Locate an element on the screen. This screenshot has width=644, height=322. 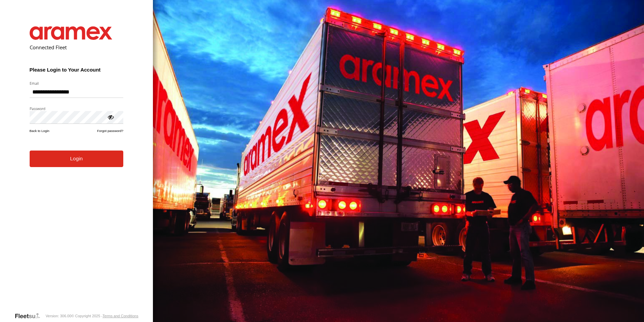
a: Terms and Conditions is located at coordinates (120, 315).